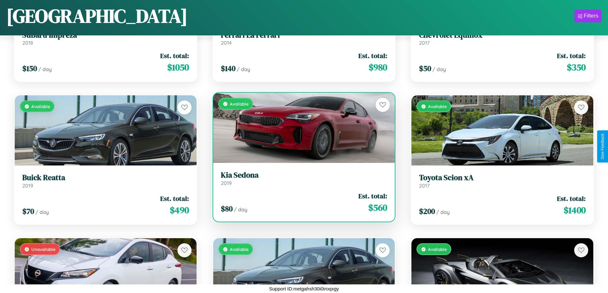 This screenshot has height=293, width=608. What do you see at coordinates (588, 16) in the screenshot?
I see `button: Filters` at bounding box center [588, 16].